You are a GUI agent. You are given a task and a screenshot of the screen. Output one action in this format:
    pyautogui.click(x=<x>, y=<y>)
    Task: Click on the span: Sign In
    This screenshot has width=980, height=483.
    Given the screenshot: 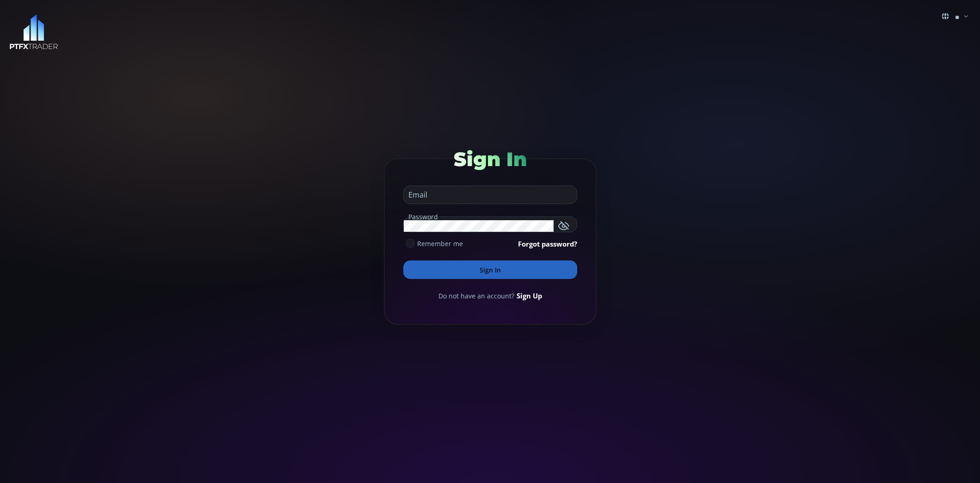 What is the action you would take?
    pyautogui.click(x=490, y=159)
    